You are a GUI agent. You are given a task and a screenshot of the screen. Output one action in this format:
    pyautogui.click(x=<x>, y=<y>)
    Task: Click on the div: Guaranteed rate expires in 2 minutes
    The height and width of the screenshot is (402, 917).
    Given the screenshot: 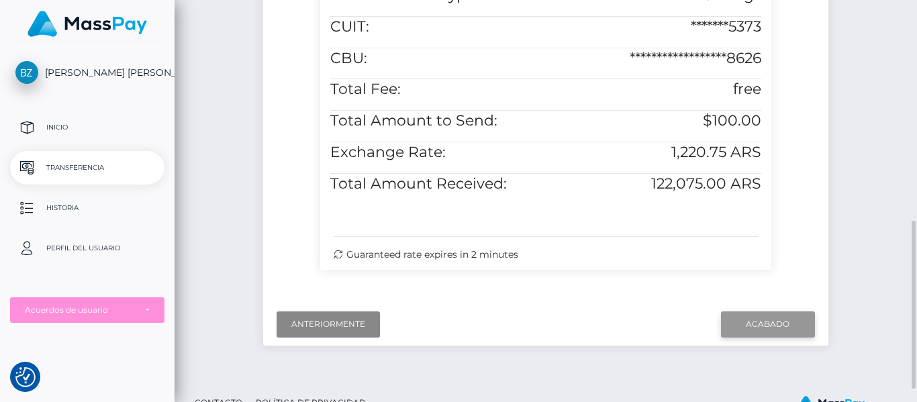 What is the action you would take?
    pyautogui.click(x=545, y=254)
    